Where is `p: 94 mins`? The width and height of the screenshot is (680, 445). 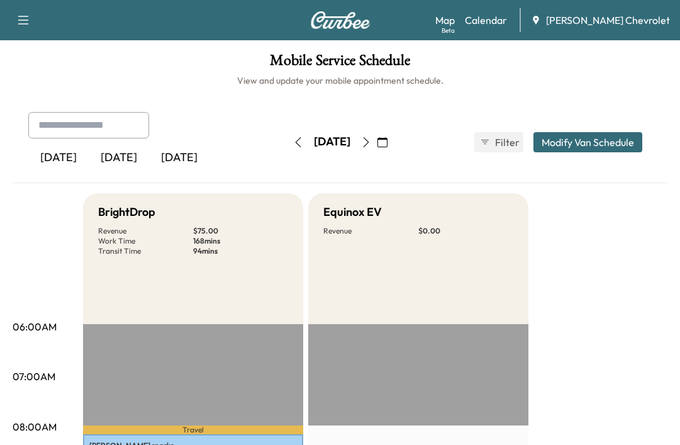 p: 94 mins is located at coordinates (240, 251).